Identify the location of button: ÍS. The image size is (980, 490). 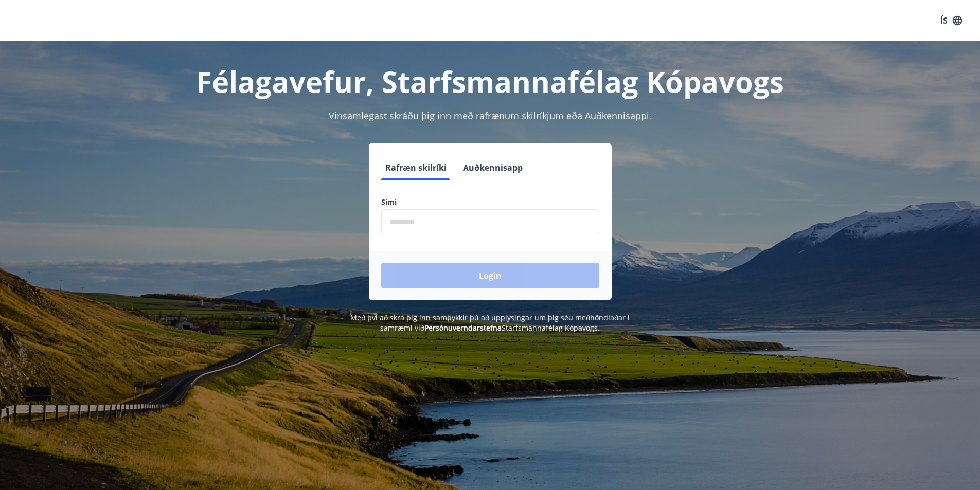
(952, 21).